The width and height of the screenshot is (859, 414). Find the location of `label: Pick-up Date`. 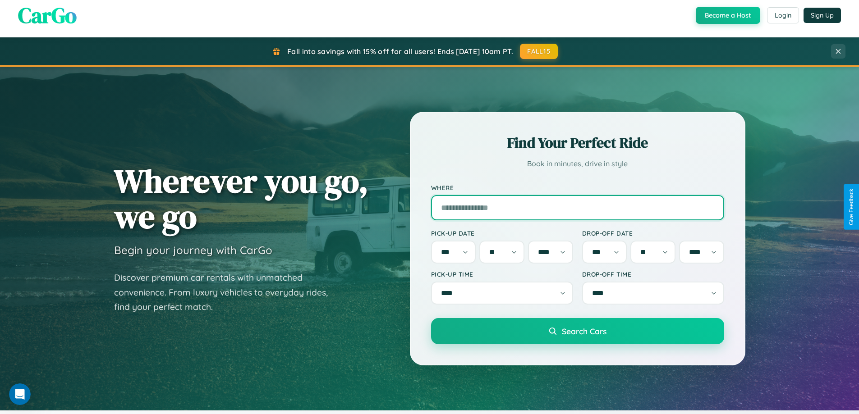

label: Pick-up Date is located at coordinates (502, 233).